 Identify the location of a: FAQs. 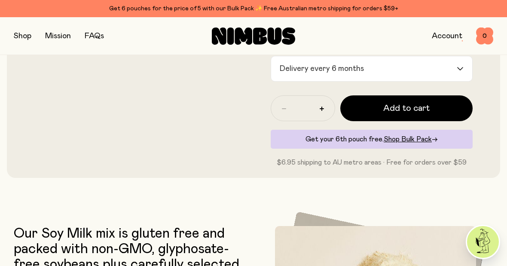
(94, 36).